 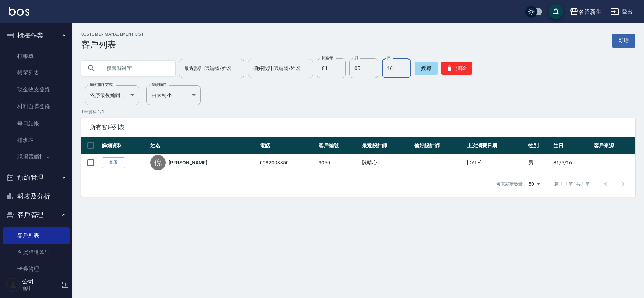 I want to click on a: 查看, so click(x=113, y=162).